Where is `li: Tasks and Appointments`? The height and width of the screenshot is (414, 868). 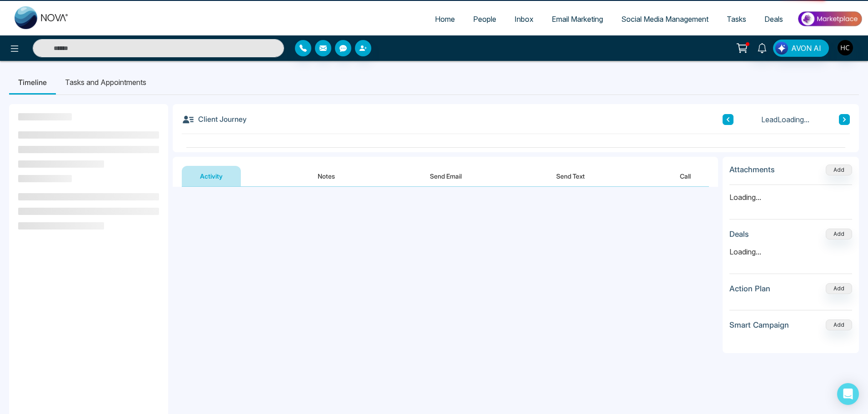
li: Tasks and Appointments is located at coordinates (106, 82).